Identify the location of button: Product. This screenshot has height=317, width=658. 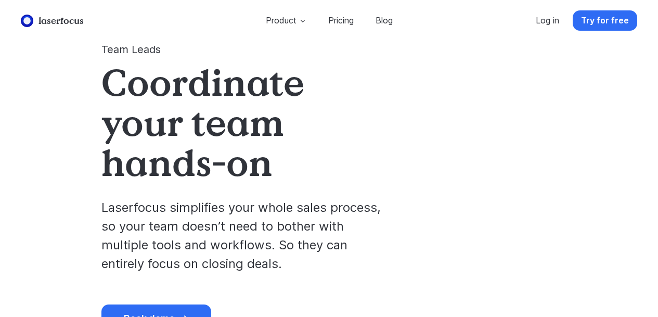
(286, 20).